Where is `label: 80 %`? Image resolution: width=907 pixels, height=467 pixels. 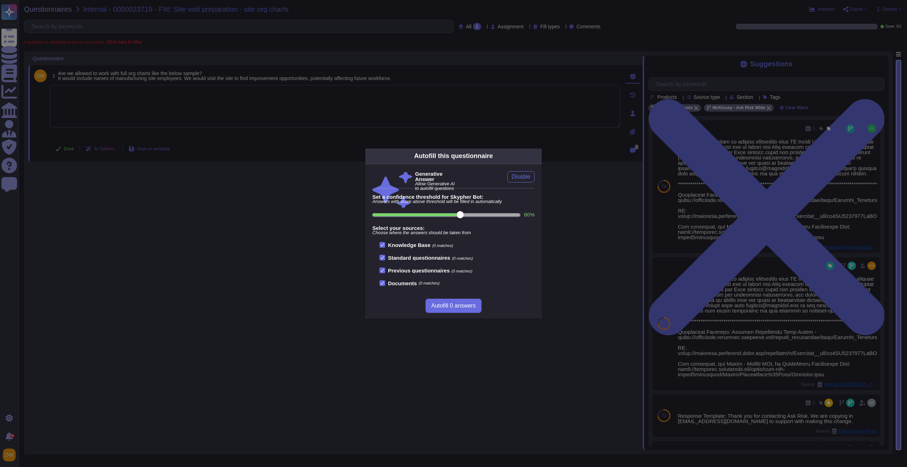 label: 80 % is located at coordinates (529, 214).